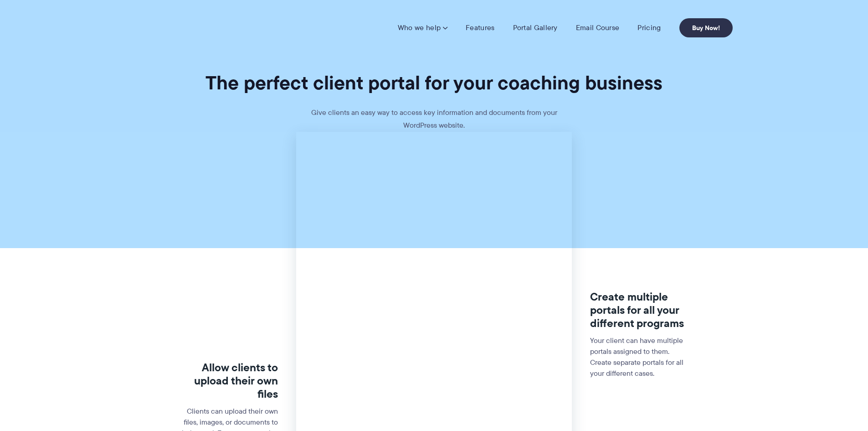 The image size is (868, 431). Describe the element at coordinates (434, 119) in the screenshot. I see `p: Give clients an easy way to access key information and documents from your WordPress website.` at that location.